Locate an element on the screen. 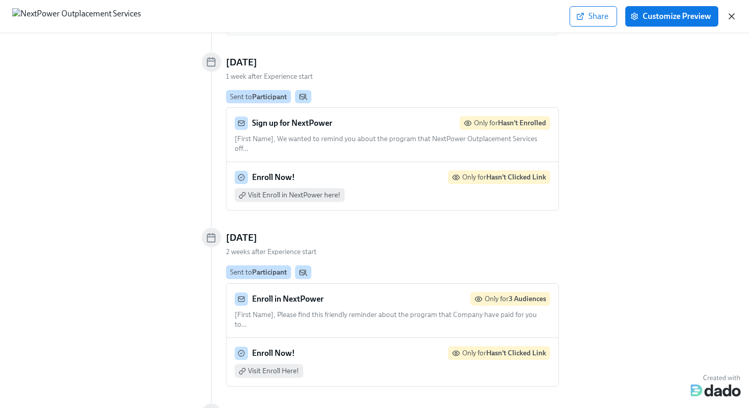  button: Share is located at coordinates (593, 16).